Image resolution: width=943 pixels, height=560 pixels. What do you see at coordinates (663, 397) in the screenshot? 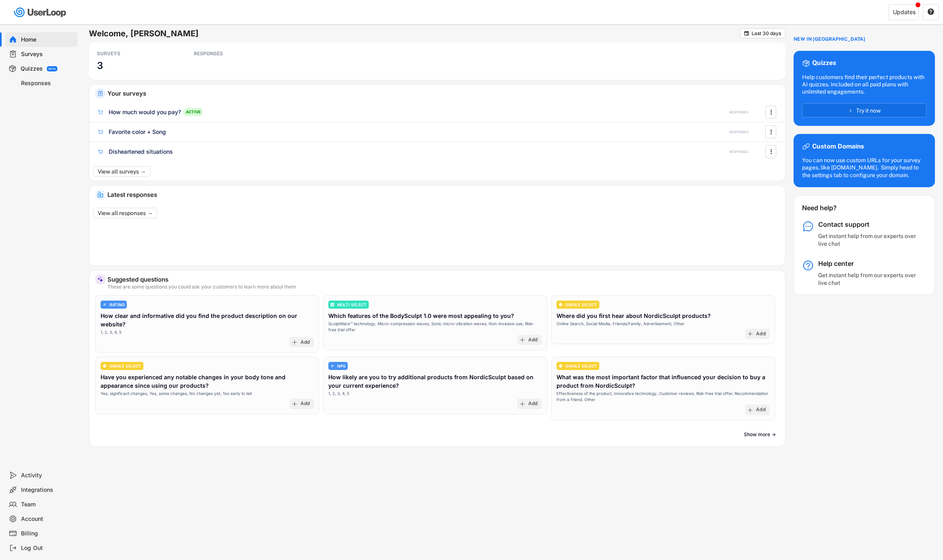
I see `div: Effectiveness of the product, Innovative technology, Customer reviews, Risk-free trial offer, Rec...` at bounding box center [663, 397].